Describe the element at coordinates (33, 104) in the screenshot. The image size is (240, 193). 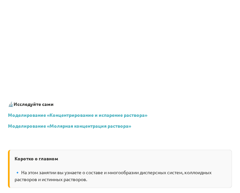
I see `font: Исследуйте сами` at that location.